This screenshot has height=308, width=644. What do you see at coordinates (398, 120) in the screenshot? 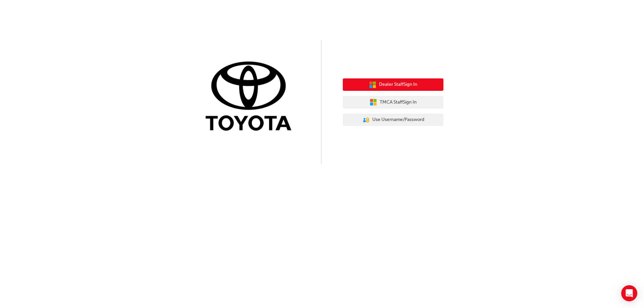
I see `span: Use Username/Password` at bounding box center [398, 120].